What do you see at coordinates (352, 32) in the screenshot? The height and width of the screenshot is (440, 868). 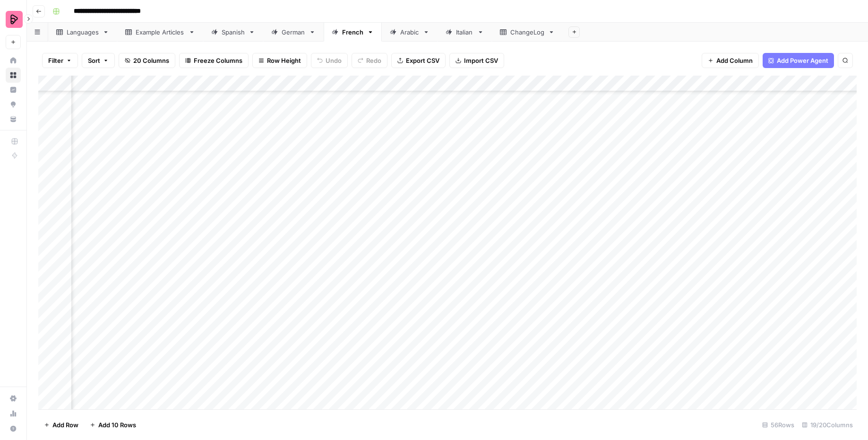 I see `div: French` at bounding box center [352, 32].